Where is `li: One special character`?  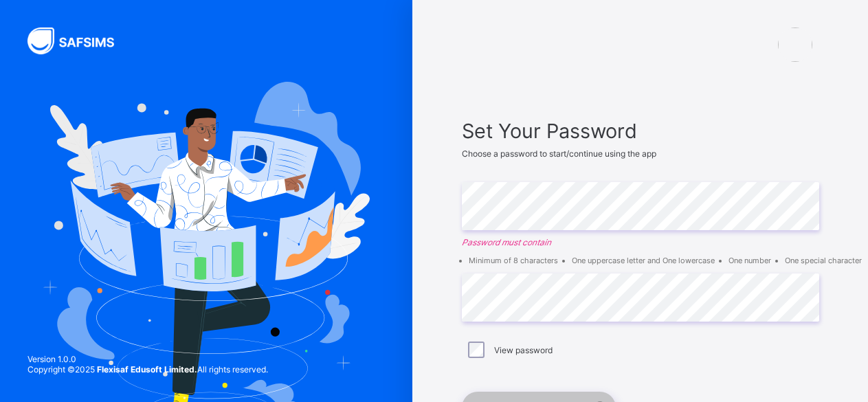 li: One special character is located at coordinates (823, 260).